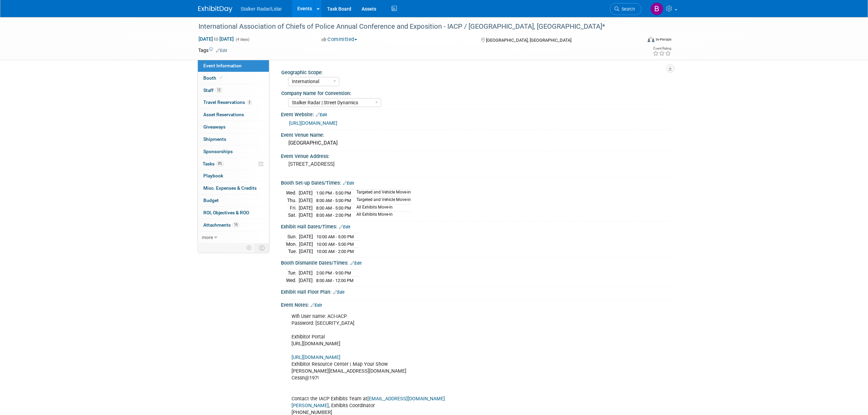  What do you see at coordinates (224, 114) in the screenshot?
I see `span: Asset Reservations` at bounding box center [224, 114].